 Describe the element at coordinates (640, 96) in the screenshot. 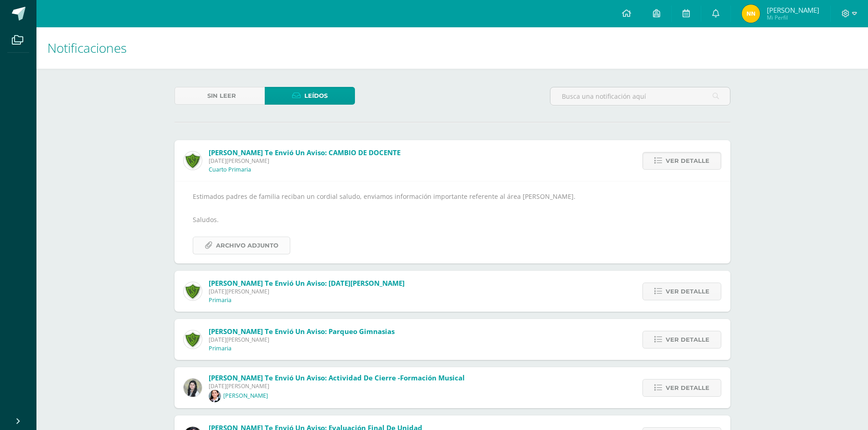

I see `input: Busca una notificación aquí` at that location.